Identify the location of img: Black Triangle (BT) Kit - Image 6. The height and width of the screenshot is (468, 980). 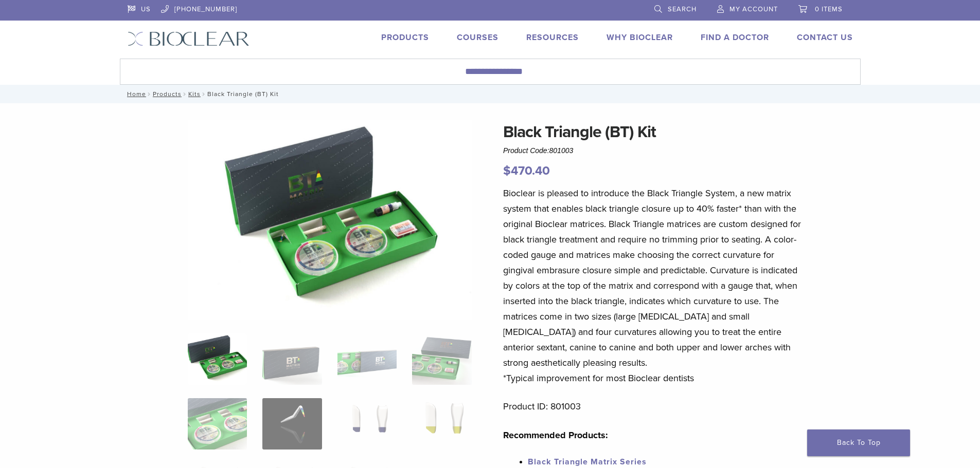
(292, 424).